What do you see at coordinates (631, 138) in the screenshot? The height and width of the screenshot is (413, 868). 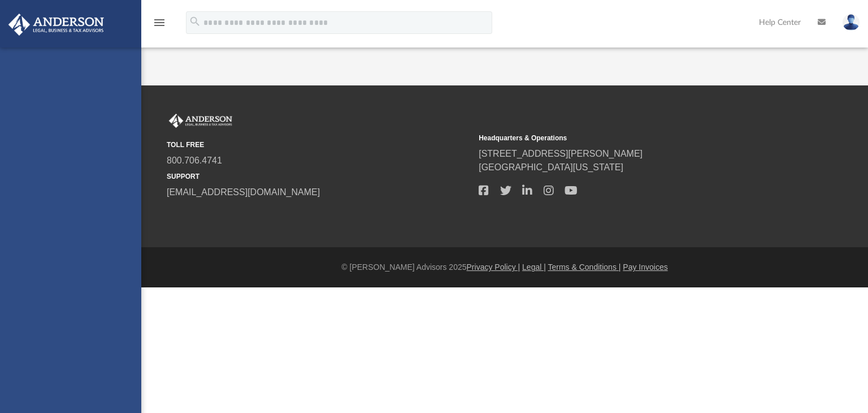 I see `small: Headquarters & Operations` at bounding box center [631, 138].